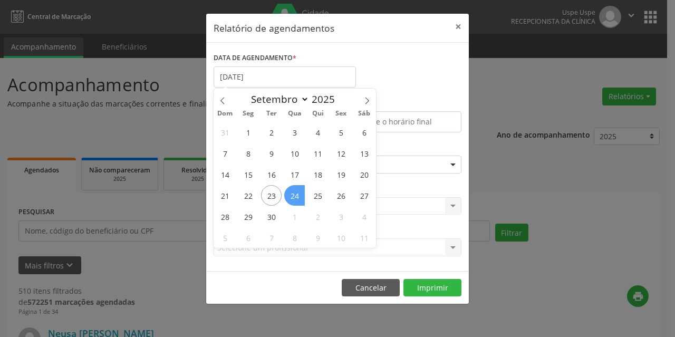  I want to click on span: Qua, so click(295, 113).